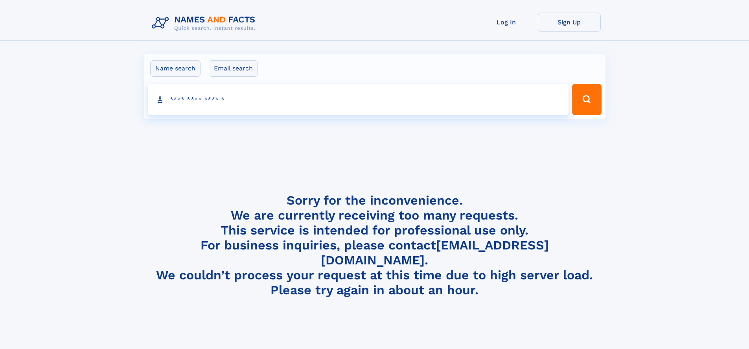 Image resolution: width=749 pixels, height=349 pixels. Describe the element at coordinates (569, 22) in the screenshot. I see `a: Sign Up` at that location.